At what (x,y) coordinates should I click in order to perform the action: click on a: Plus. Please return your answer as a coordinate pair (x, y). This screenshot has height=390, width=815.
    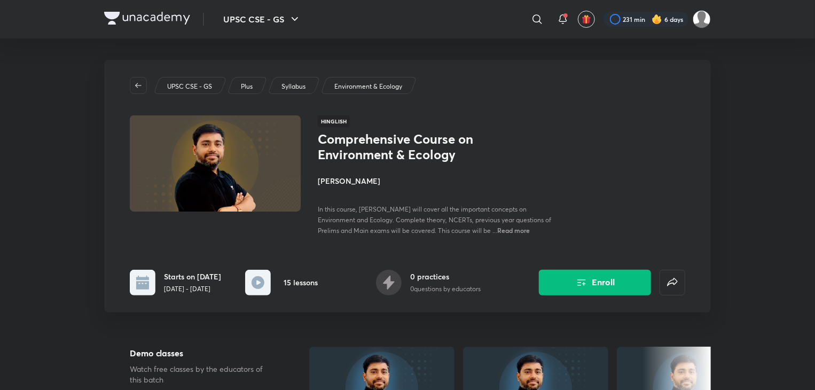
    Looking at the image, I should click on (247, 87).